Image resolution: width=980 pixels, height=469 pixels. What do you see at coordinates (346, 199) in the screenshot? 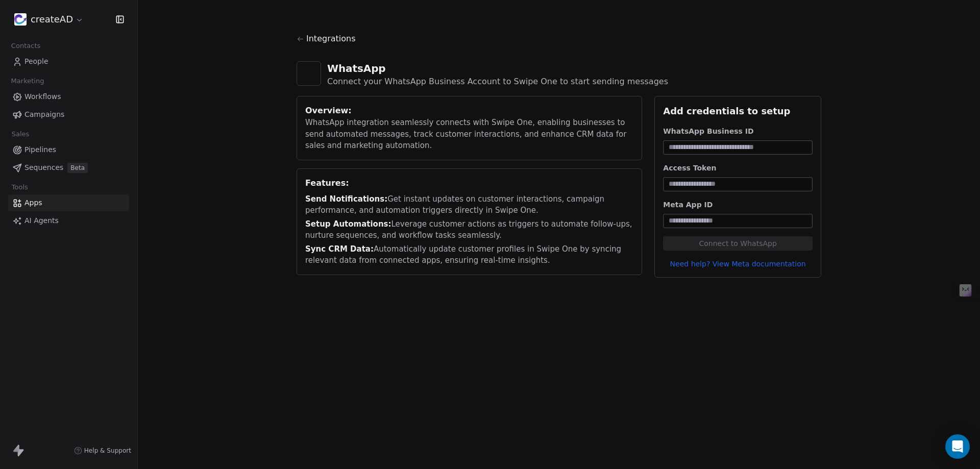
I see `span: Send Notifications:` at bounding box center [346, 199].